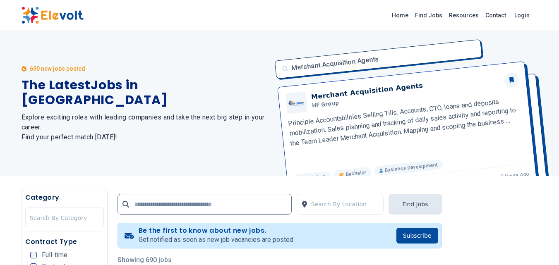  I want to click on a: Find Jobs, so click(428, 15).